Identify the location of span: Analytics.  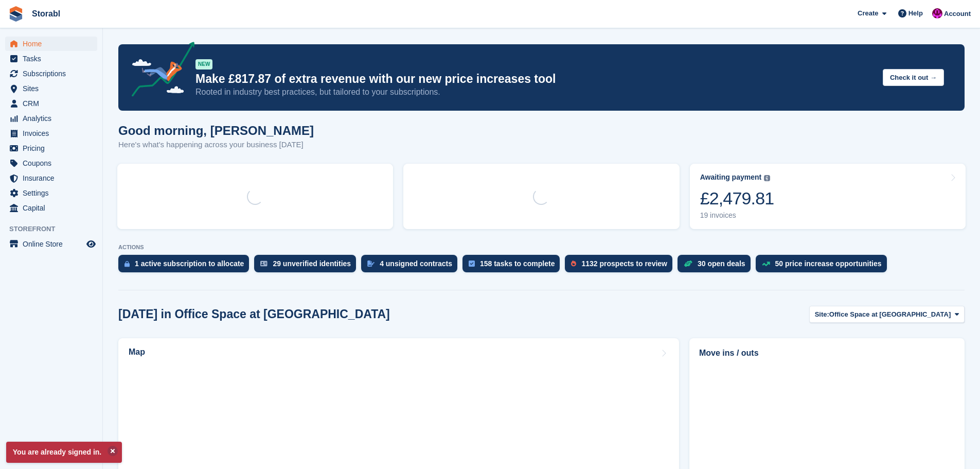
(53, 119).